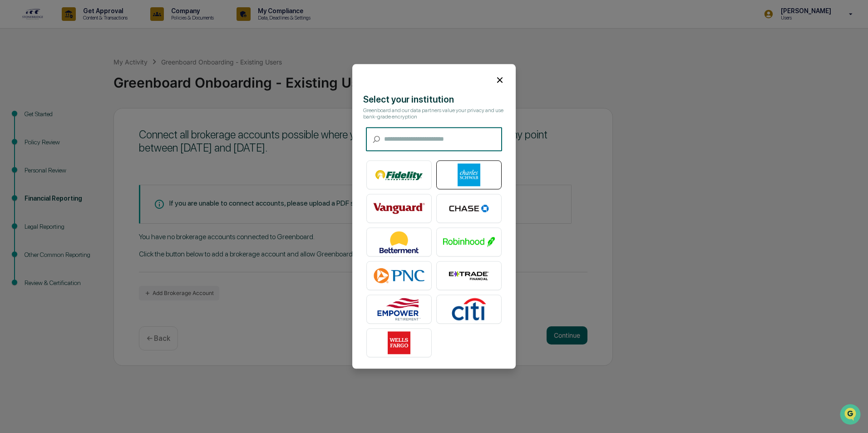 The image size is (868, 433). I want to click on div: Greenboard and our data partners value your privacy and use bank-grade encryption, so click(434, 114).